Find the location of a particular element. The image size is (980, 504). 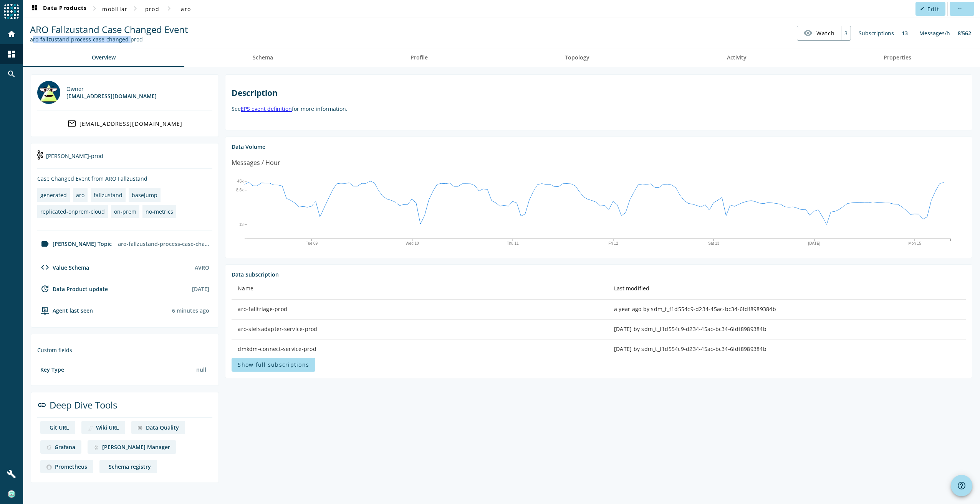

img: 880e6792efa37c8cb7af52d77f5da8cc is located at coordinates (12, 494).